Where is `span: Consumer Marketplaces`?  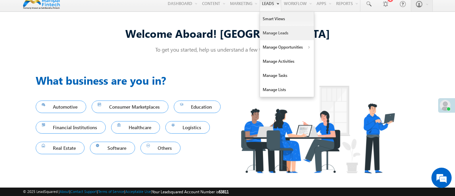 span: Consumer Marketplaces is located at coordinates (130, 106).